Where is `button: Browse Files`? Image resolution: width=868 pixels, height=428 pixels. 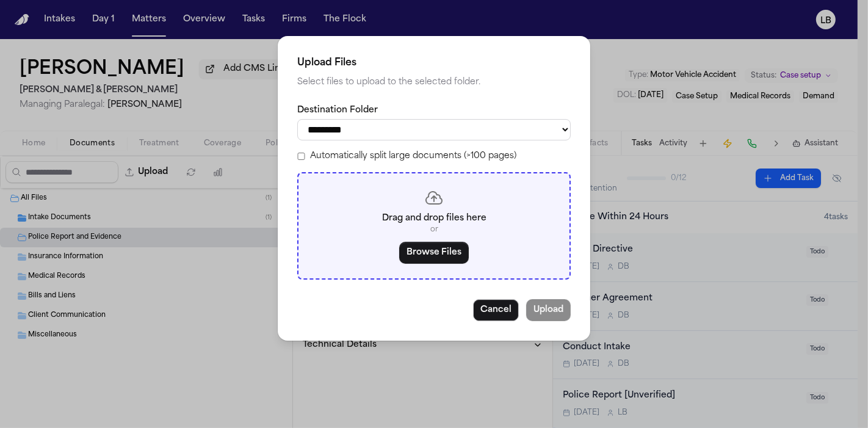 button: Browse Files is located at coordinates (434, 253).